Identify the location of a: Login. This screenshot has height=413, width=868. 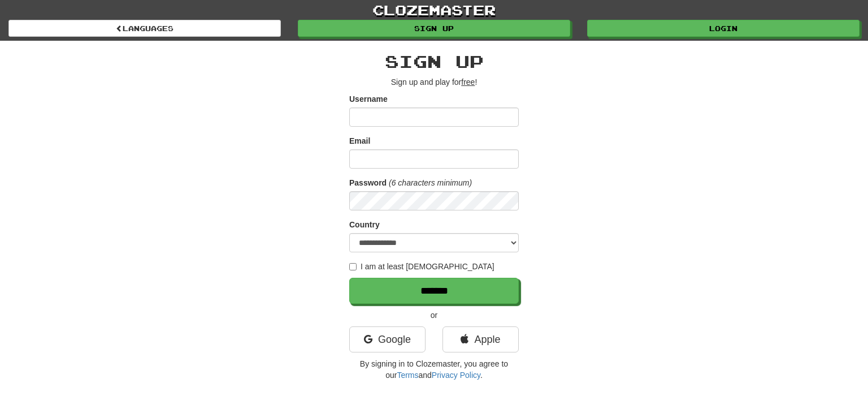
(724, 28).